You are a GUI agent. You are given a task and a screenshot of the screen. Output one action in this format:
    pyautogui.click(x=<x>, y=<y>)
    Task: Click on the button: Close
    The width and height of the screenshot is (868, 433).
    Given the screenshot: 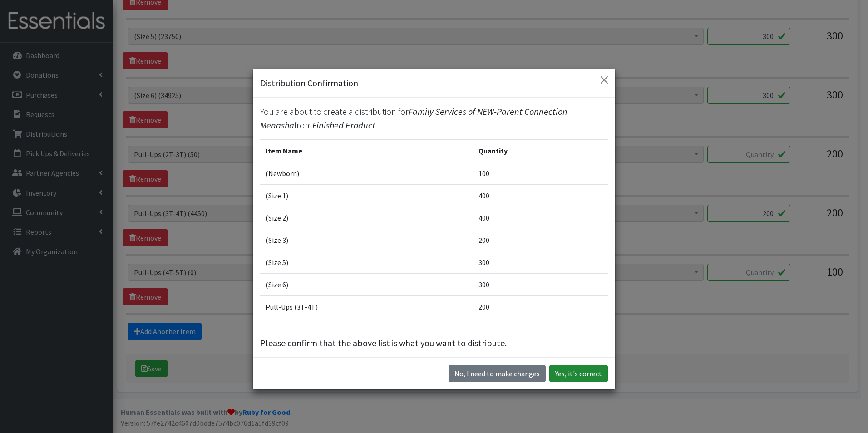 What is the action you would take?
    pyautogui.click(x=604, y=80)
    